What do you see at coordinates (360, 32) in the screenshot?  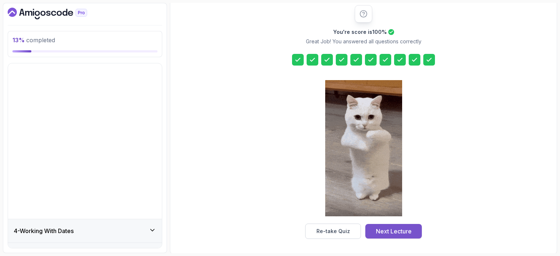 I see `h2: You're score is 100 %` at bounding box center [360, 32].